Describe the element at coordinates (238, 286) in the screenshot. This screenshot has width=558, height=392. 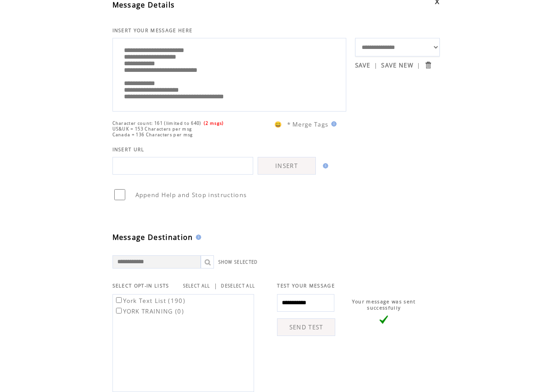
I see `a: DESELECT ALL` at that location.